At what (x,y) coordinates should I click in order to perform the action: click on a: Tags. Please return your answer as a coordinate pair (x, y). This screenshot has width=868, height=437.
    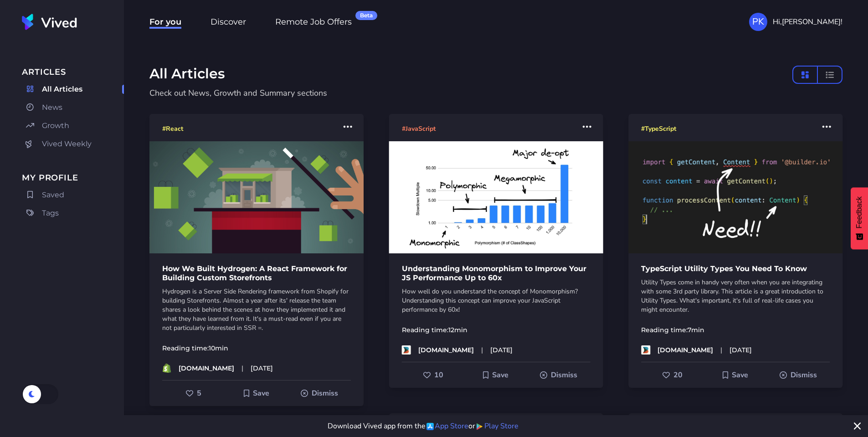
    Looking at the image, I should click on (73, 214).